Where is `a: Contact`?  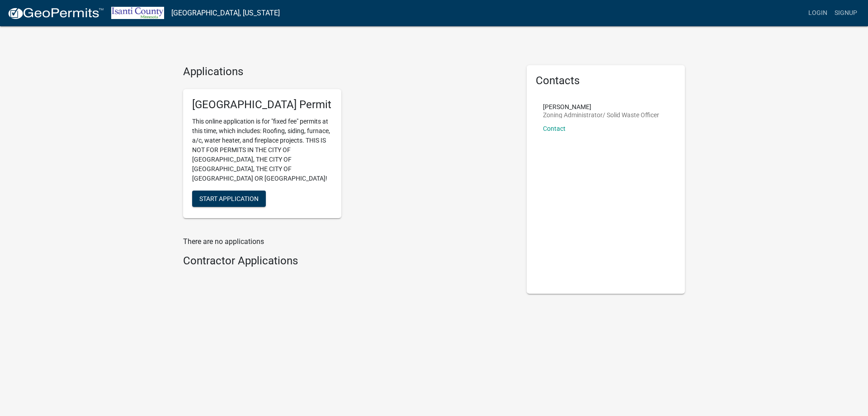 a: Contact is located at coordinates (554, 128).